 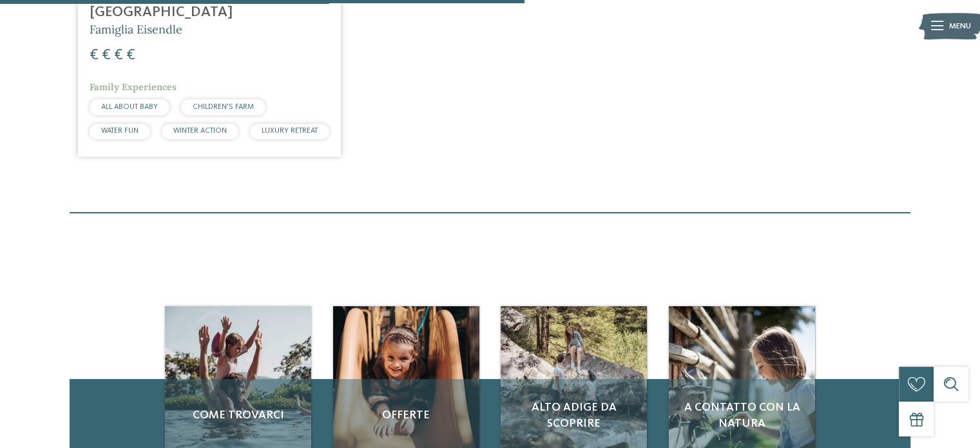 What do you see at coordinates (129, 107) in the screenshot?
I see `span: ALL ABOUT BABY` at bounding box center [129, 107].